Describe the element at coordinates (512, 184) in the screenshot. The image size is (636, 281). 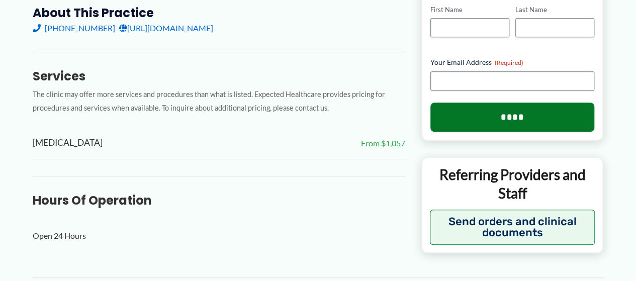
I see `p: Referring Providers and Staff` at that location.